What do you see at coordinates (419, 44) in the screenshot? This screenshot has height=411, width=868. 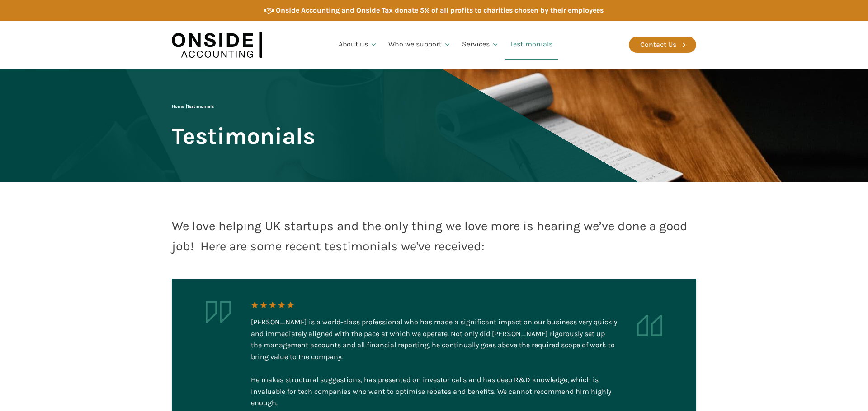 I see `a: Who we support` at bounding box center [419, 44].